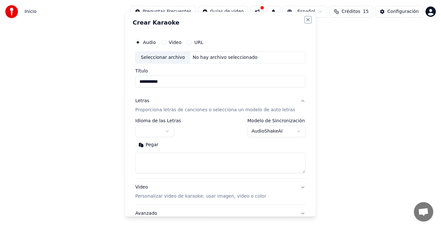 This screenshot has width=441, height=228. Describe the element at coordinates (277, 120) in the screenshot. I see `label: Modelo de Sincronización` at that location.